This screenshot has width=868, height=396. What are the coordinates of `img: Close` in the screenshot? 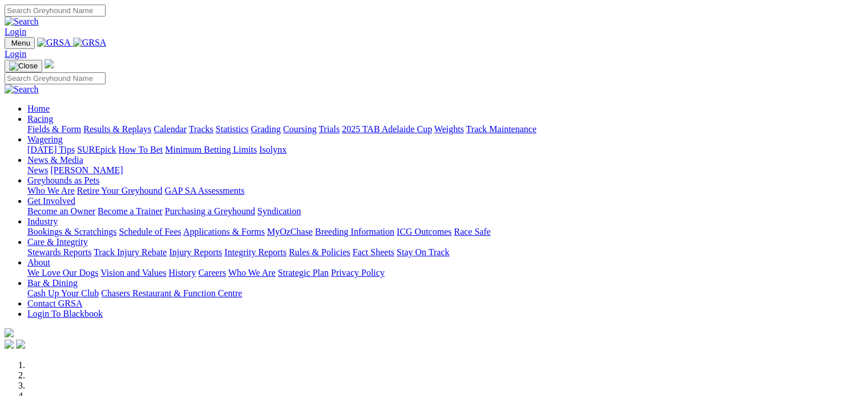 It's located at (23, 66).